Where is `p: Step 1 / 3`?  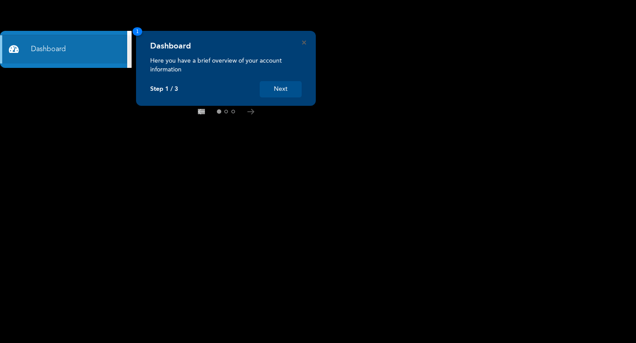
p: Step 1 / 3 is located at coordinates (164, 89).